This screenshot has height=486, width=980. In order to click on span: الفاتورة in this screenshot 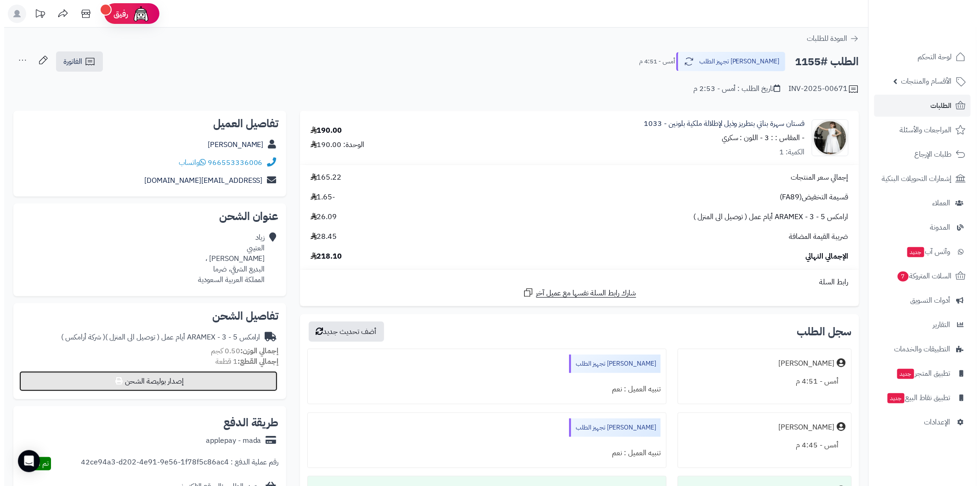, I will do `click(68, 61)`.